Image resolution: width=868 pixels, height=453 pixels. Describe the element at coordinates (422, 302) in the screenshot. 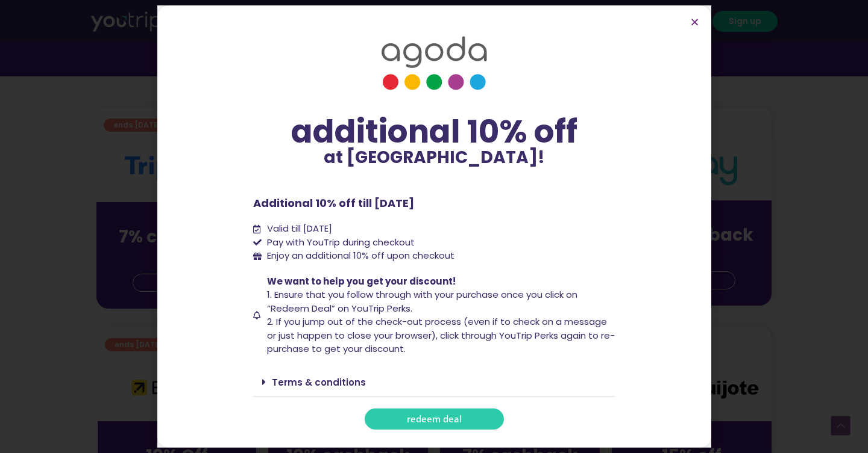

I see `span: 1. Ensure that you follow through with your purchase once you click on “Redeem Deal” on YouTrip P...` at that location.